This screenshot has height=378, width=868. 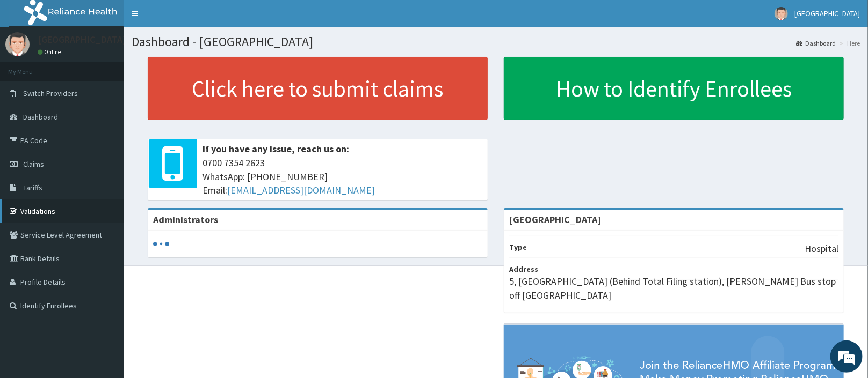 What do you see at coordinates (33, 164) in the screenshot?
I see `span: Claims` at bounding box center [33, 164].